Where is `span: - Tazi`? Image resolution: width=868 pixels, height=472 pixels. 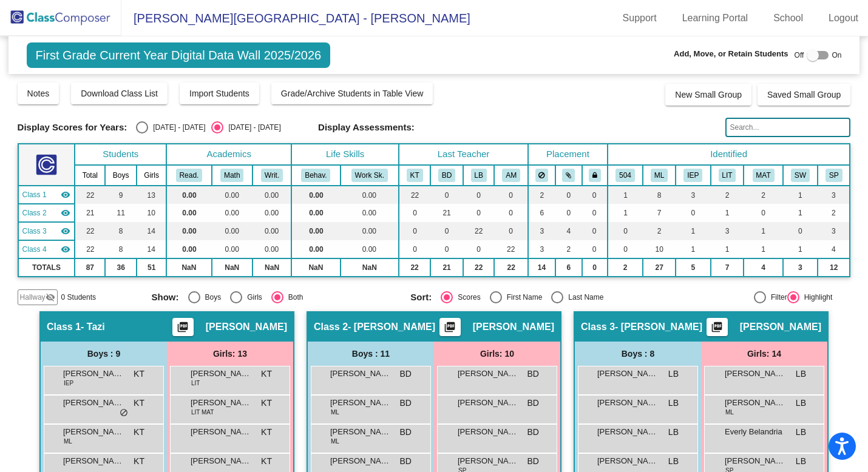
span: - Tazi is located at coordinates (93, 327).